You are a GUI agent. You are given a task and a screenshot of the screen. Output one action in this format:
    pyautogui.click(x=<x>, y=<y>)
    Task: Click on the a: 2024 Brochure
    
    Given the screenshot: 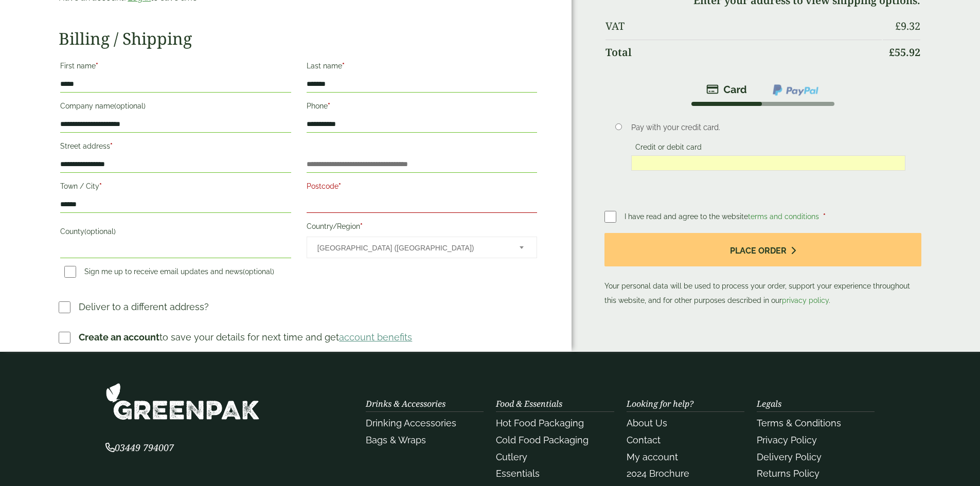 What is the action you would take?
    pyautogui.click(x=658, y=473)
    